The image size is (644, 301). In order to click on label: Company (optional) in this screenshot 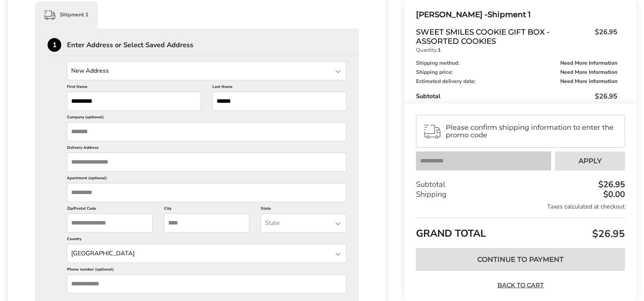, I will do `click(206, 118)`.